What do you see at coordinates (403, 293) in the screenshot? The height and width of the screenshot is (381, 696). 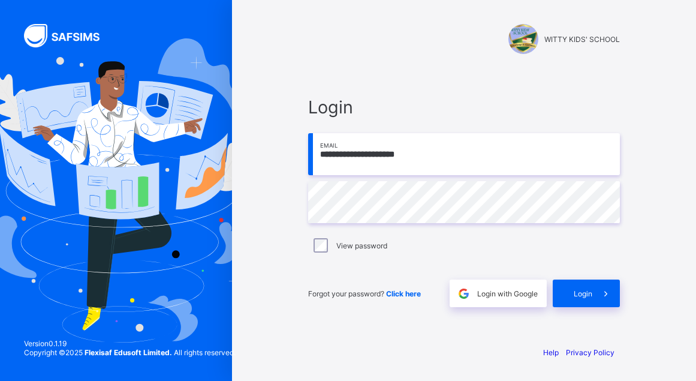 I see `a: Click here` at bounding box center [403, 293].